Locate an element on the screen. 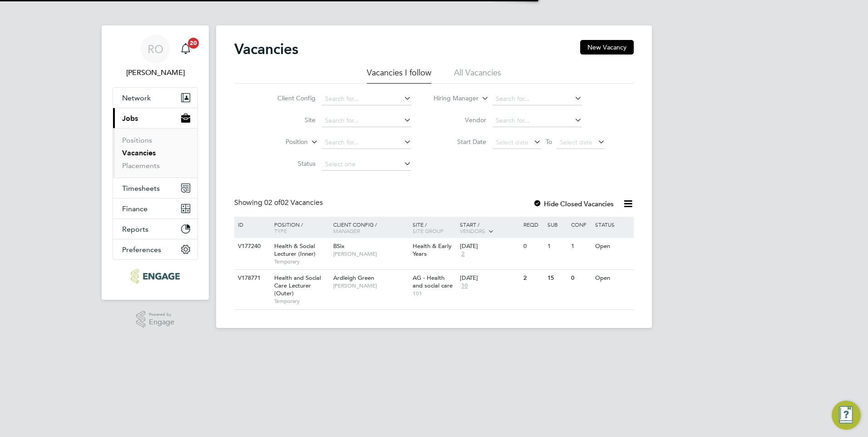 This screenshot has height=437, width=868. li: All Vacancies is located at coordinates (478, 76).